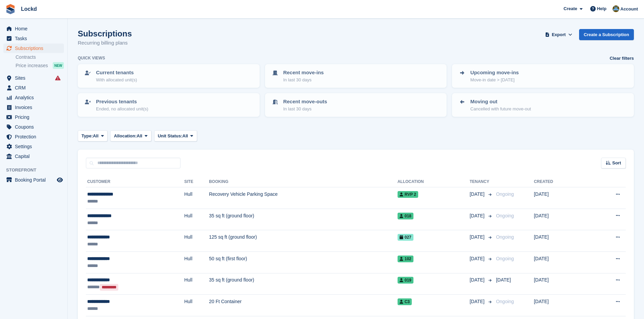 The width and height of the screenshot is (644, 319). I want to click on i: Smart entry sync failures have occurred, so click(58, 78).